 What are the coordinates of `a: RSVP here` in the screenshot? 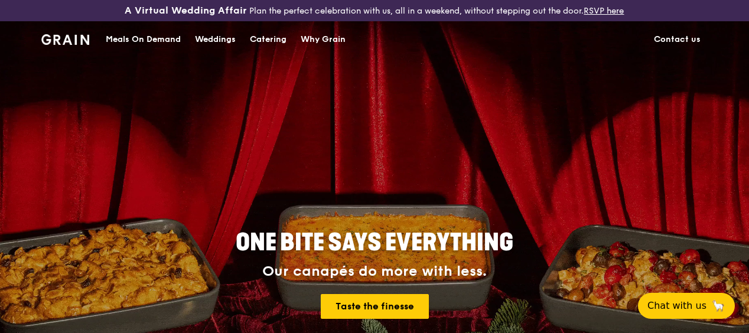 It's located at (603, 11).